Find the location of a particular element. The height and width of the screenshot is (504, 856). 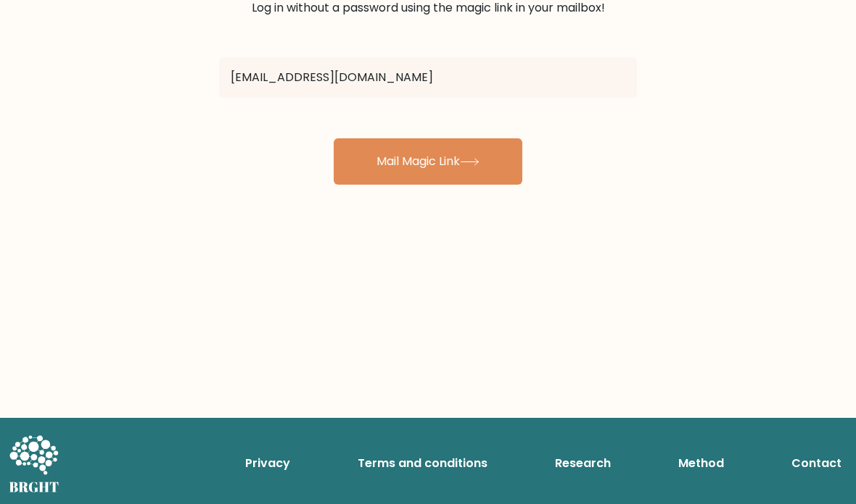

a: Research is located at coordinates (582, 464).